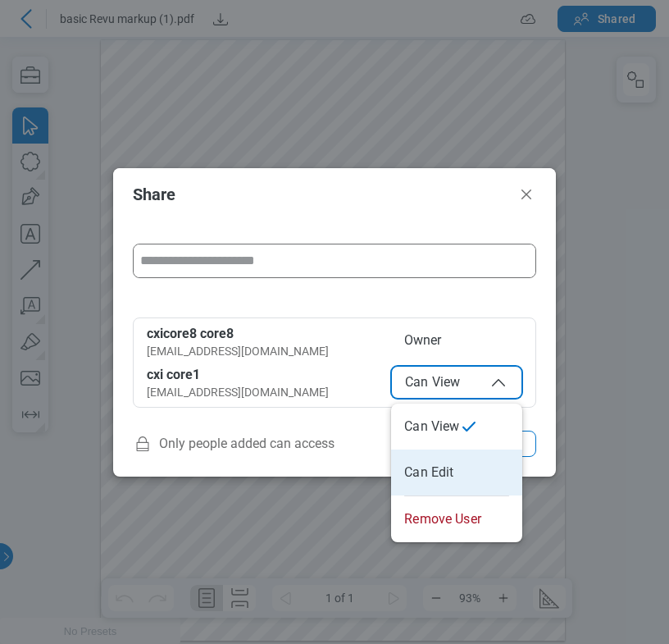 This screenshot has width=669, height=644. I want to click on li: Can View, so click(457, 426).